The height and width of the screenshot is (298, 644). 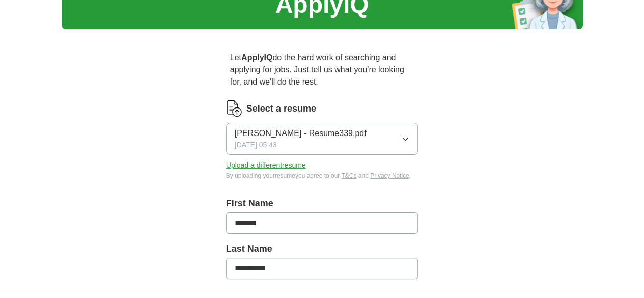 I want to click on a: T&Cs, so click(x=349, y=175).